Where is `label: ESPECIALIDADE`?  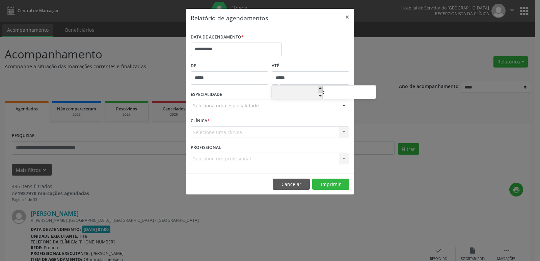 label: ESPECIALIDADE is located at coordinates (206, 95).